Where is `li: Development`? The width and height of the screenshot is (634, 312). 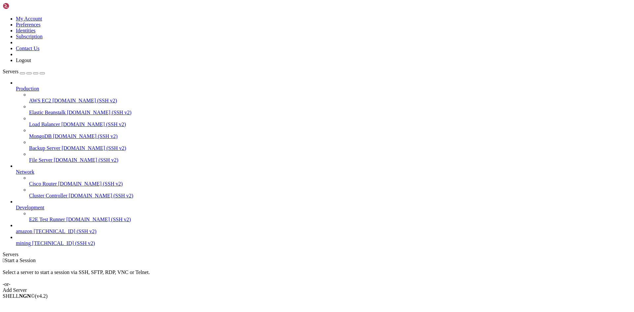
li: Development is located at coordinates (323, 211).